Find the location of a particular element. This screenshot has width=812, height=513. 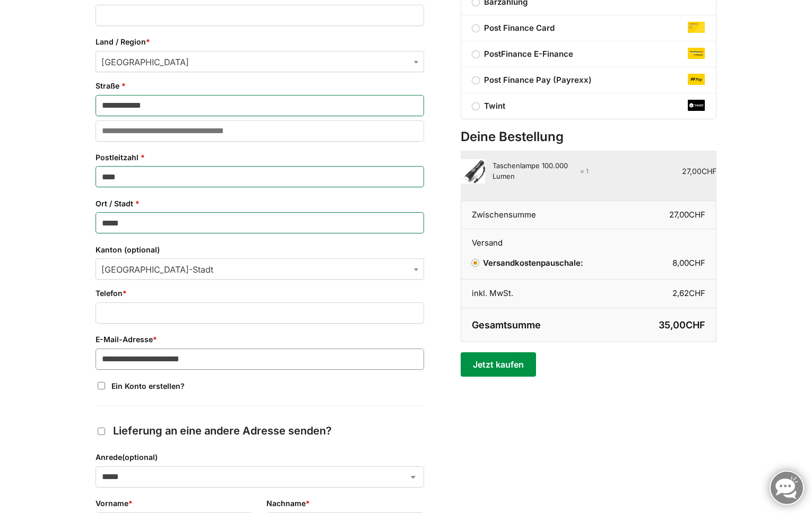

span: Basel-Stadt is located at coordinates (259, 269).